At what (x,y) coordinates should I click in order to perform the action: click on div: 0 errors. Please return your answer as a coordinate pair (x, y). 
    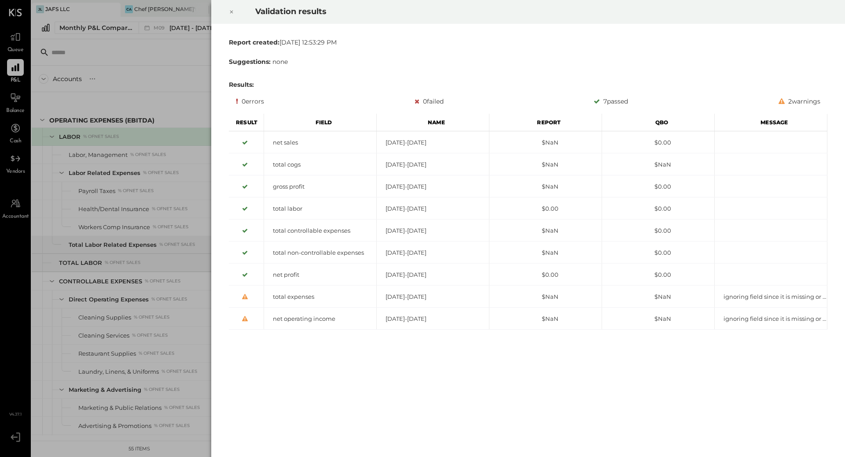
    Looking at the image, I should click on (250, 101).